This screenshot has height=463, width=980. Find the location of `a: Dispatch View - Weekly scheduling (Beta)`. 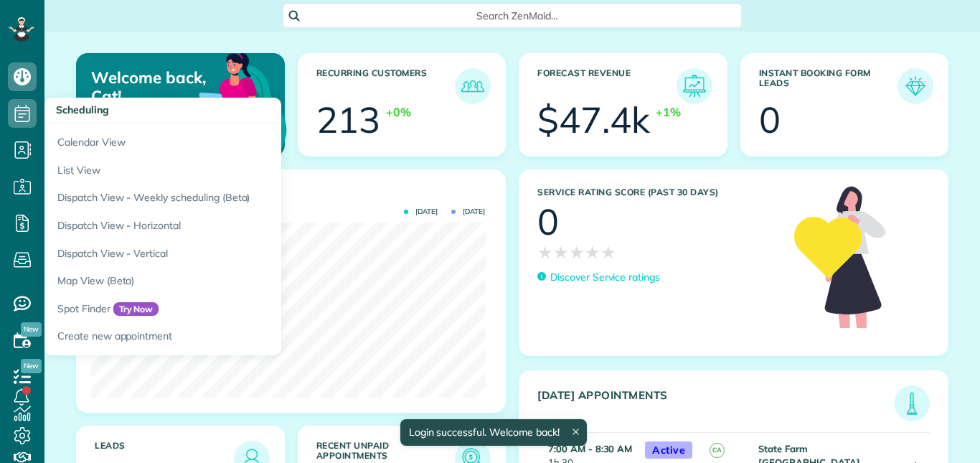

a: Dispatch View - Weekly scheduling (Beta) is located at coordinates (224, 197).